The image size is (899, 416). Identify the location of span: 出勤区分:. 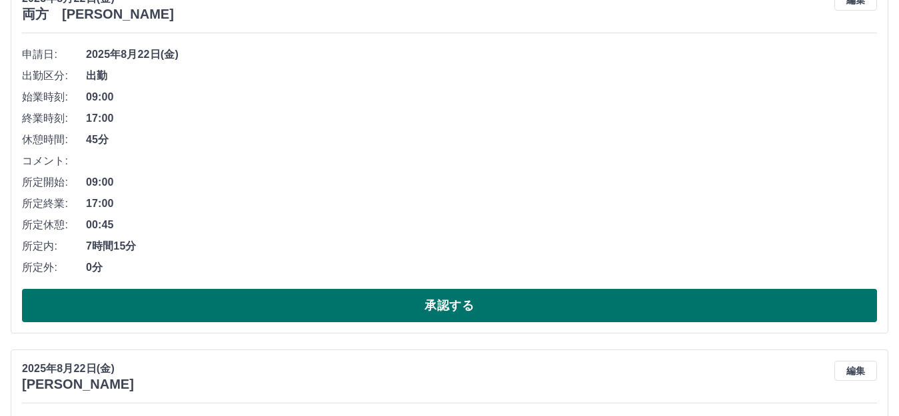
(54, 76).